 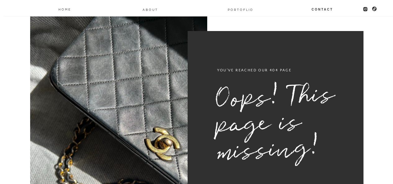 What do you see at coordinates (240, 9) in the screenshot?
I see `nav: PORTOFLIO` at bounding box center [240, 9].